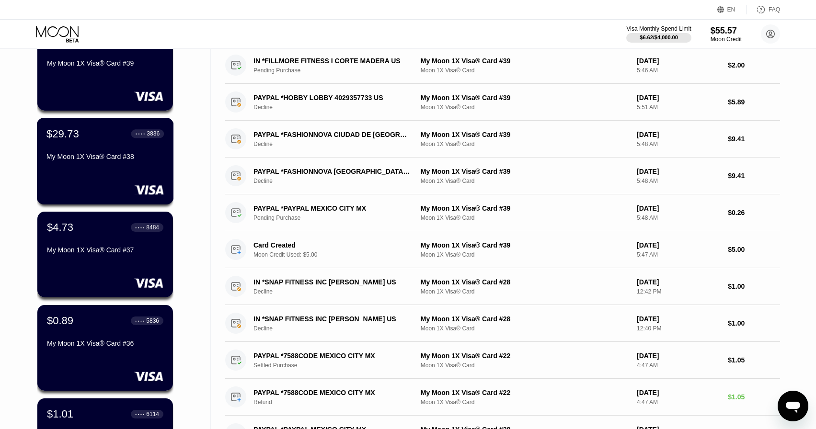  What do you see at coordinates (338, 402) in the screenshot?
I see `div: Refund` at bounding box center [338, 402].